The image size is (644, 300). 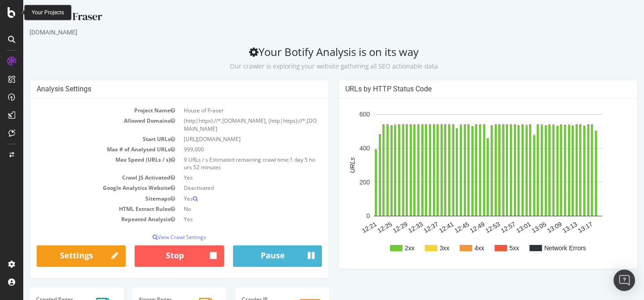 What do you see at coordinates (377, 227) in the screenshot?
I see `text: 12:29` at bounding box center [377, 227].